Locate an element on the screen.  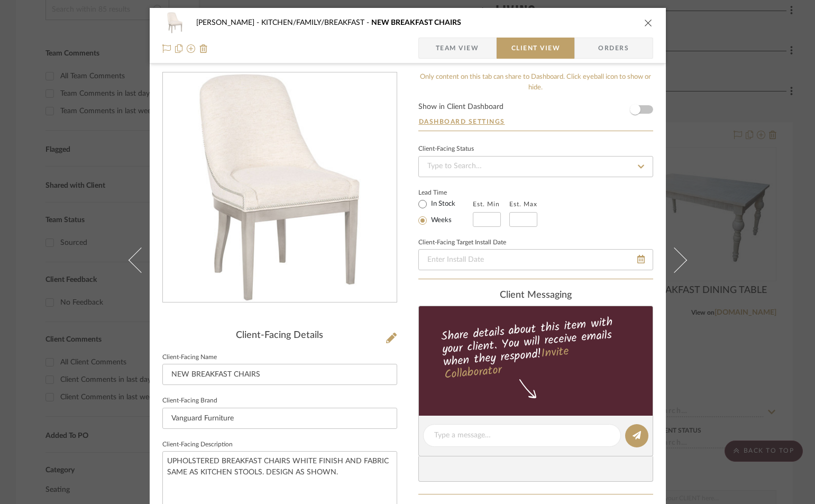
span: Team View is located at coordinates (457, 48).